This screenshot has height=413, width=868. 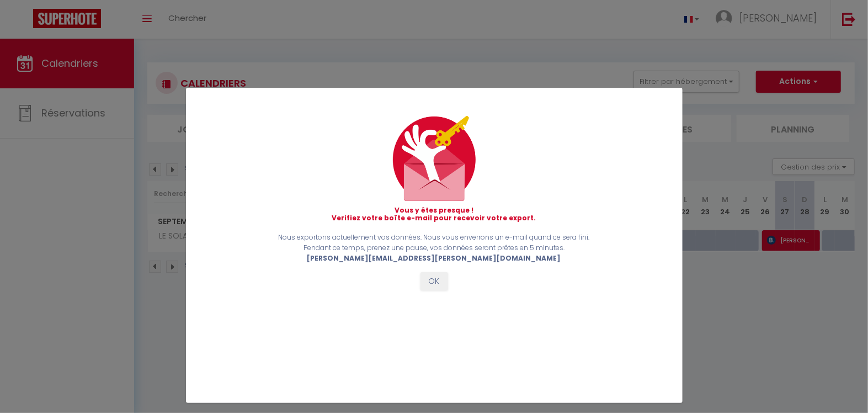 I want to click on img: mail, so click(x=435, y=159).